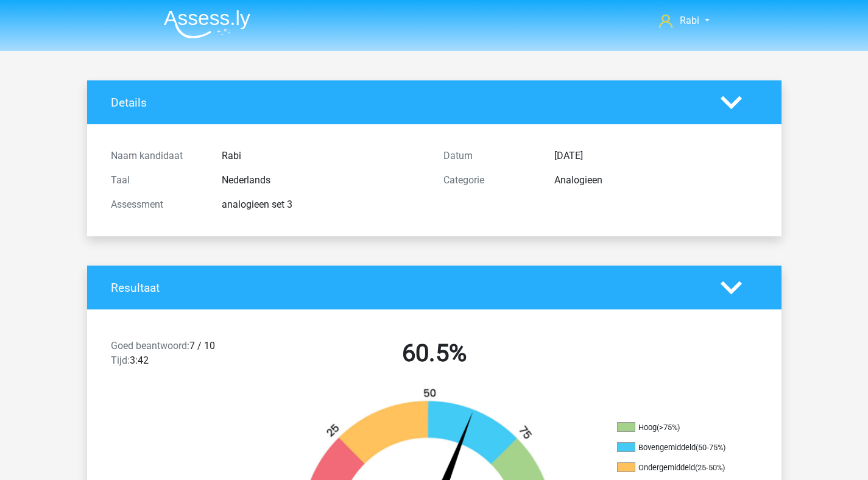  Describe the element at coordinates (207, 24) in the screenshot. I see `img: Assessly` at that location.